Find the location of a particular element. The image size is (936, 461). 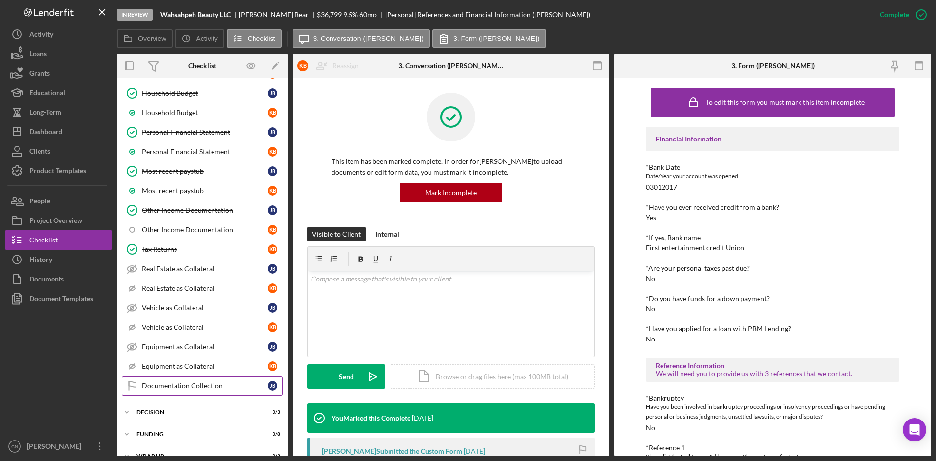

button: Send is located at coordinates (346, 376).